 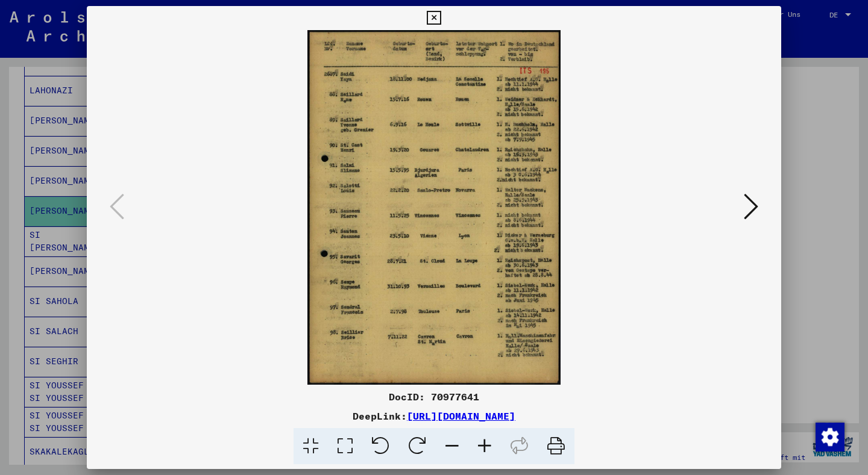 What do you see at coordinates (434, 397) in the screenshot?
I see `div: DocID: 70977641` at bounding box center [434, 397].